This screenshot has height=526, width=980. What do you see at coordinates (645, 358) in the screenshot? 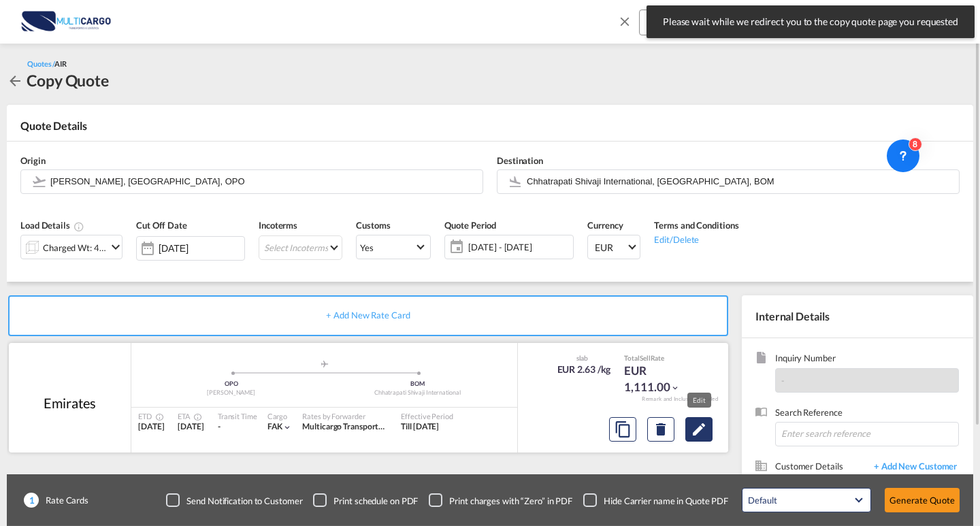
I see `span: Sell` at bounding box center [645, 358].